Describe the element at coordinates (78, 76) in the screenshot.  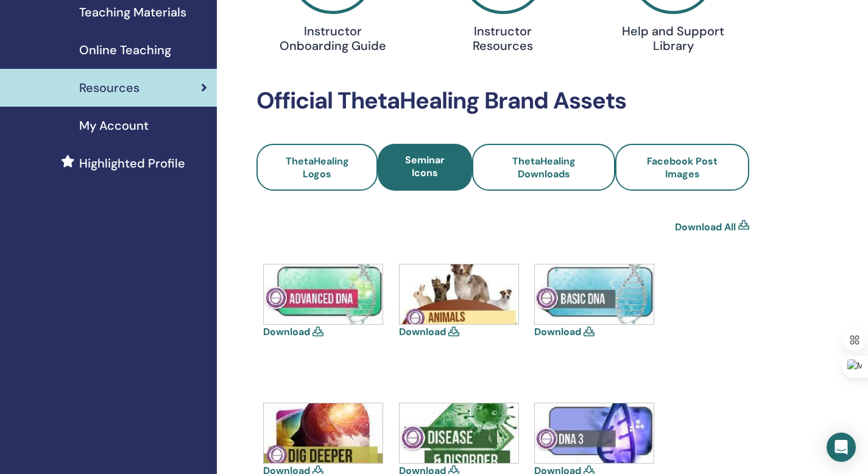
I see `div: Domain Overview` at that location.